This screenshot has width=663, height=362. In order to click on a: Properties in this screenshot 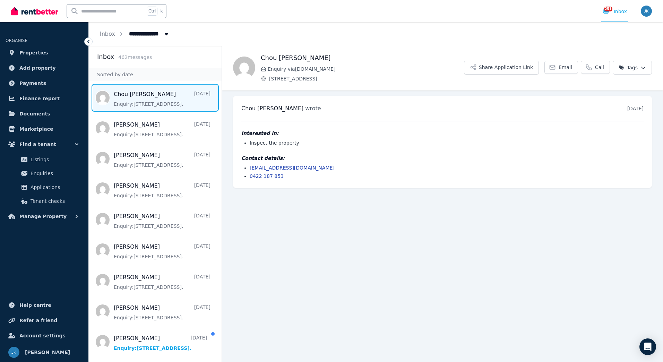, I will do `click(44, 53)`.